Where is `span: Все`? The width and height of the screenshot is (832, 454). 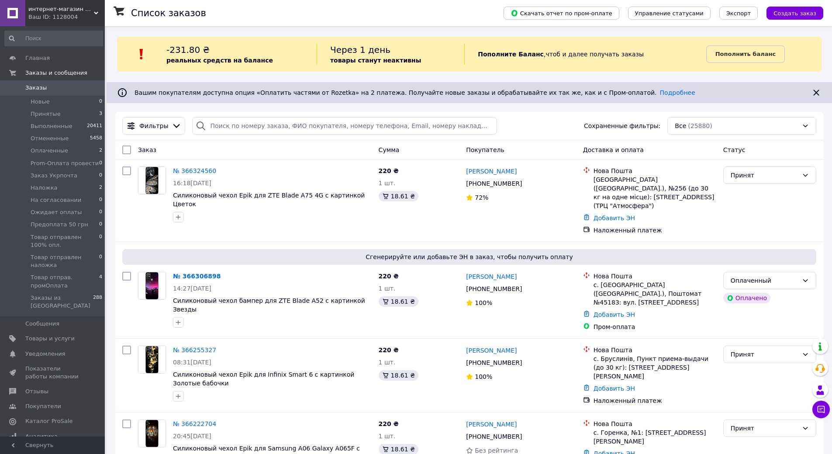
span: Все is located at coordinates (681, 126).